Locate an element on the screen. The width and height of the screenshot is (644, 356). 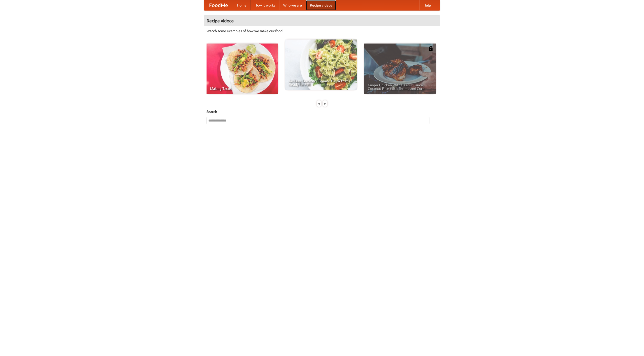
img: 483408.png is located at coordinates (431, 48).